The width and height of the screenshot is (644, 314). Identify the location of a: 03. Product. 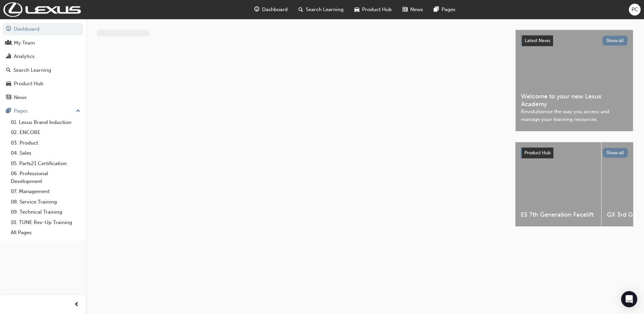
(46, 143).